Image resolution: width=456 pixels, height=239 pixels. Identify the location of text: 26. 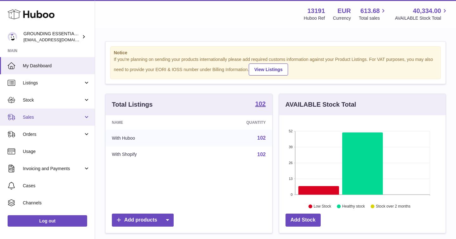
(291, 163).